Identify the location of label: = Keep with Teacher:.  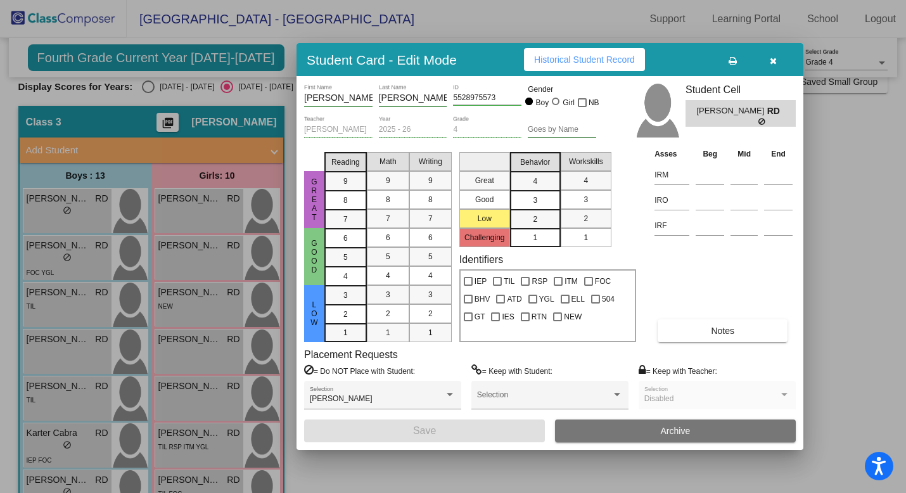
(678, 371).